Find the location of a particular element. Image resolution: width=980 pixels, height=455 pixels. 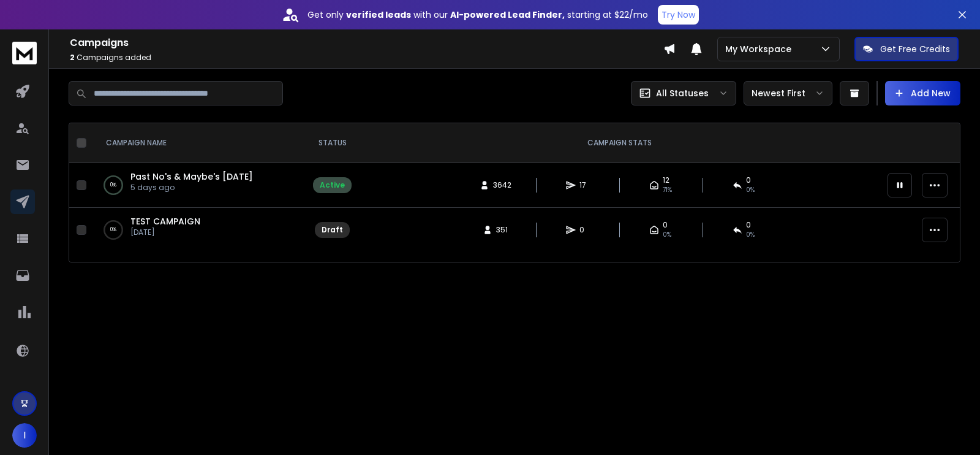

strong: AI-powered Lead Finder, is located at coordinates (507, 15).